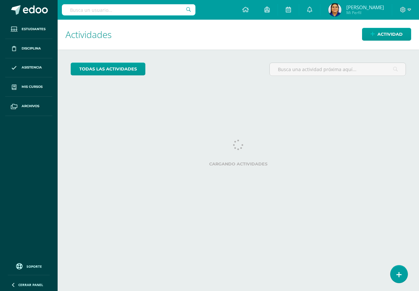 The image size is (419, 291). What do you see at coordinates (365, 12) in the screenshot?
I see `span: Mi Perfil` at bounding box center [365, 12].